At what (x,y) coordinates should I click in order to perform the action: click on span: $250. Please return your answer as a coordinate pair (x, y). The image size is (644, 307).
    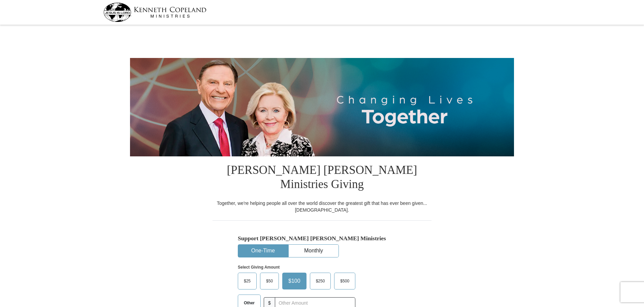
    Looking at the image, I should click on (320, 281).